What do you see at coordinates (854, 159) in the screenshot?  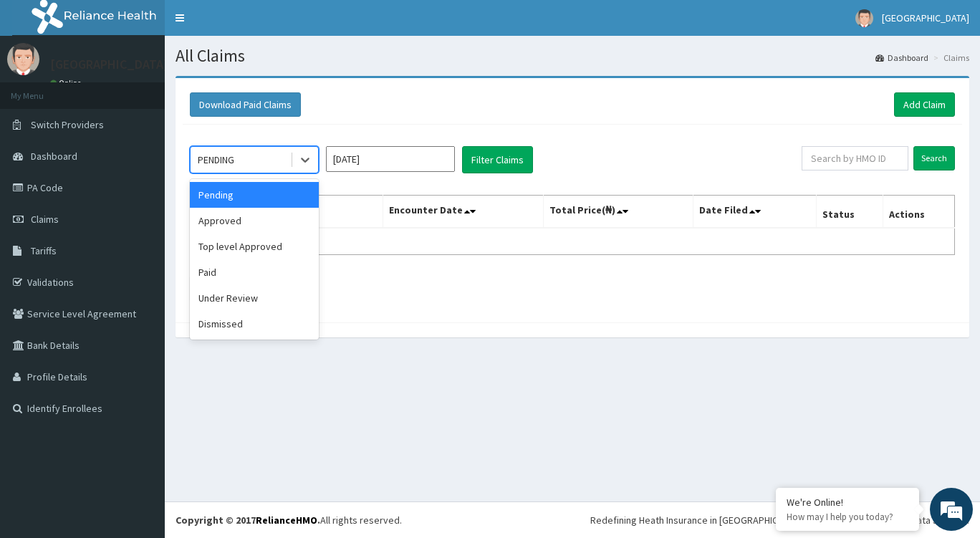 I see `input: Search by HMO ID` at bounding box center [854, 159].